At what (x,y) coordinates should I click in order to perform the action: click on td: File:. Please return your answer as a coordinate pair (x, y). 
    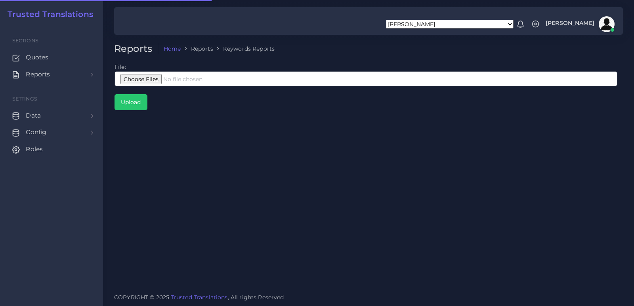
    Looking at the image, I should click on (366, 86).